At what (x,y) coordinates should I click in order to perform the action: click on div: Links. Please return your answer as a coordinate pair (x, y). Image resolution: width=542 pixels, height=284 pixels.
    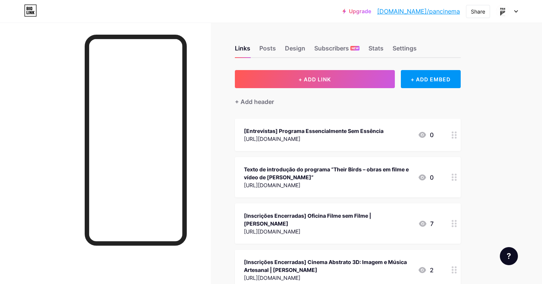
    Looking at the image, I should click on (242, 50).